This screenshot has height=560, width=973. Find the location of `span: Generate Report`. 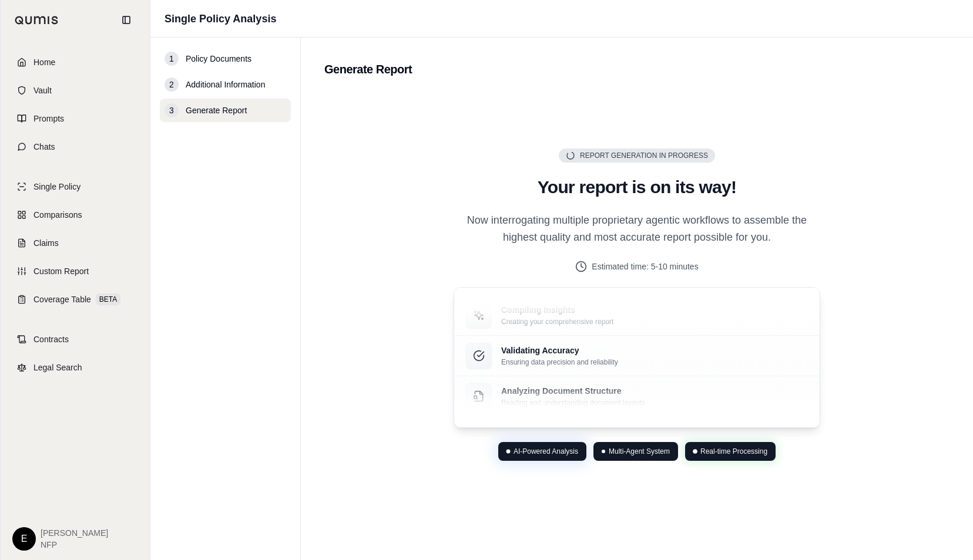

span: Generate Report is located at coordinates (216, 110).